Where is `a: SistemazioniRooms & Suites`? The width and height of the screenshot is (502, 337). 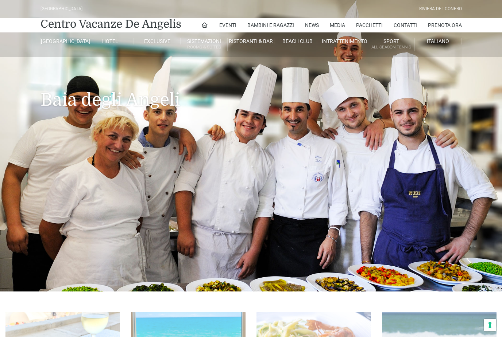
a: SistemazioniRooms & Suites is located at coordinates (204, 45).